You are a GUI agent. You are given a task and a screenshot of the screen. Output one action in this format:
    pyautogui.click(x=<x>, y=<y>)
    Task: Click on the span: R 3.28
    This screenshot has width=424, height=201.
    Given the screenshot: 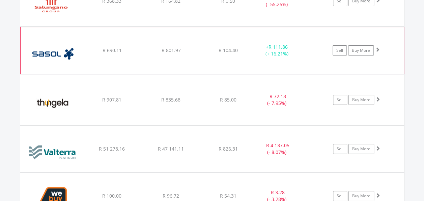 What is the action you would take?
    pyautogui.click(x=278, y=192)
    